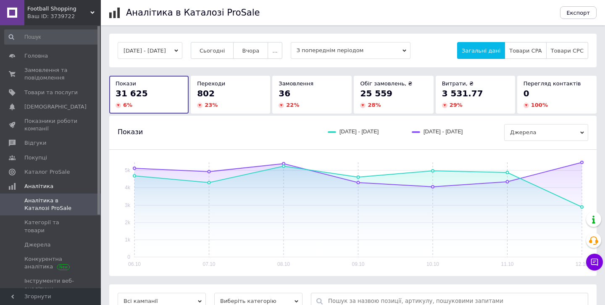  Describe the element at coordinates (129, 257) in the screenshot. I see `text: 0` at that location.